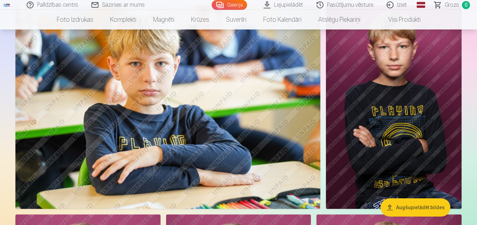 The height and width of the screenshot is (225, 477). Describe the element at coordinates (75, 20) in the screenshot. I see `a: Foto izdrukas` at that location.